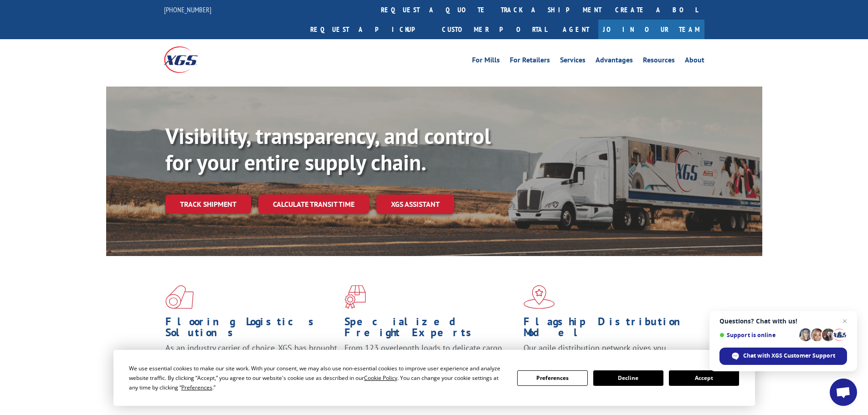  Describe the element at coordinates (208, 204) in the screenshot. I see `a: Track shipment` at that location.